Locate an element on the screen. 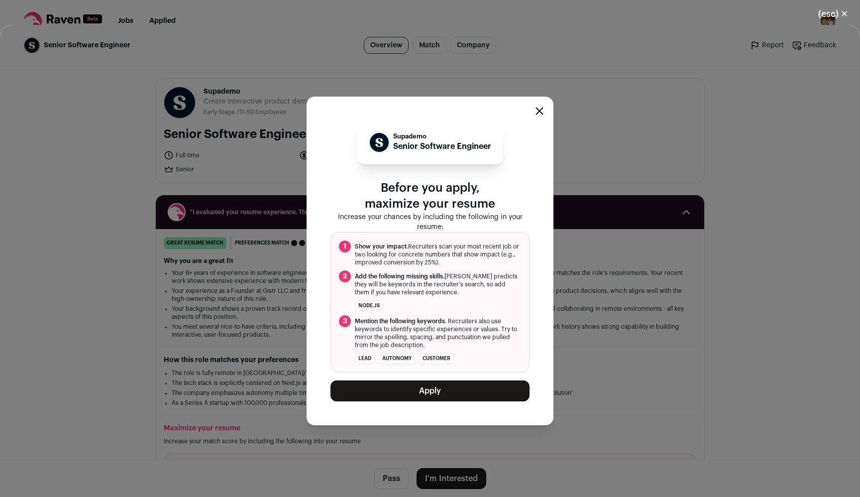 The height and width of the screenshot is (497, 860). span: 3 is located at coordinates (345, 321).